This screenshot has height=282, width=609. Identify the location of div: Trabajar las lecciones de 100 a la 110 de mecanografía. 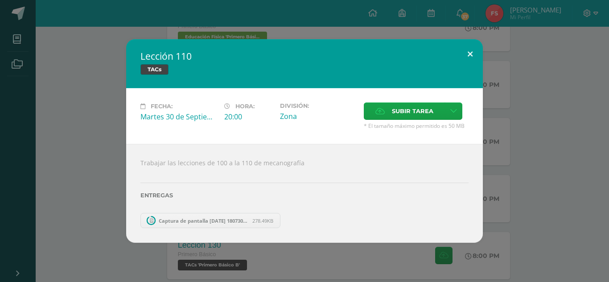
(305, 194).